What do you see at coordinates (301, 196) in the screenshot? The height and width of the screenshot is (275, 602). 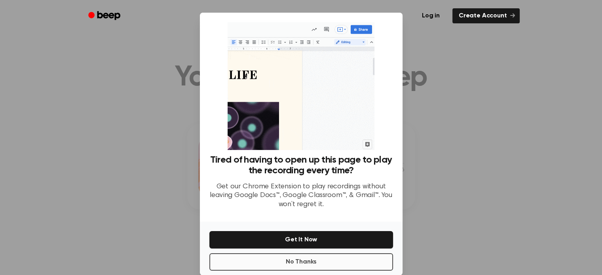 I see `p: Get our Chrome Extension to play recordings without leaving Google Docs™, Google Classroom™, & Gm...` at bounding box center [301, 196].